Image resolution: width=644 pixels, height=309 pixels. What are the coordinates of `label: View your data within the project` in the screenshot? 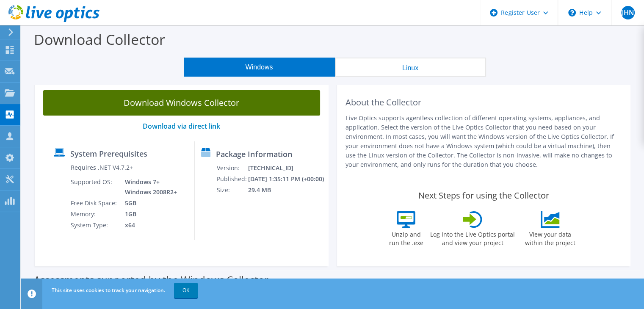 It's located at (550, 237).